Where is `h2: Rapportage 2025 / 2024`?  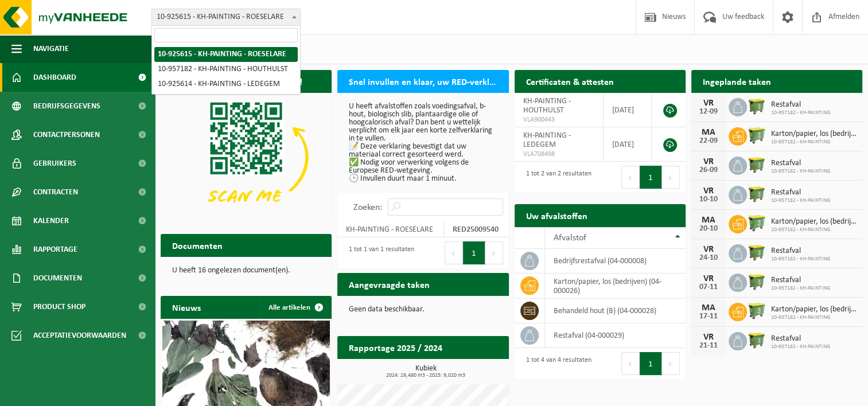
h2: Rapportage 2025 / 2024 is located at coordinates (395, 347).